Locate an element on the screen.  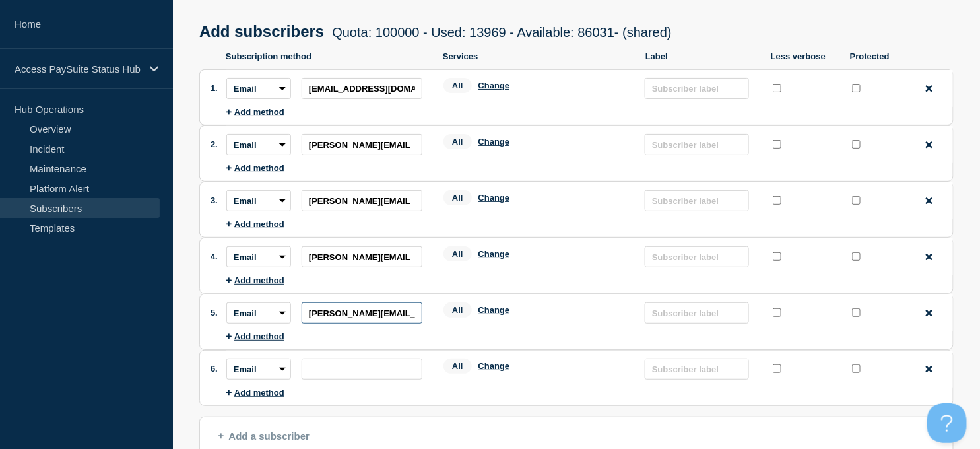
p: Protected is located at coordinates (877, 56).